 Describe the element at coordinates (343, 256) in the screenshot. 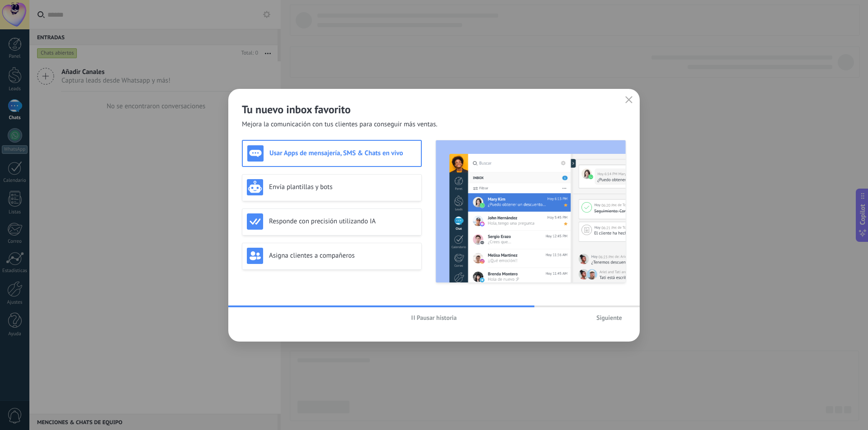

I see `h3: Asigna clientes a compañeros` at that location.